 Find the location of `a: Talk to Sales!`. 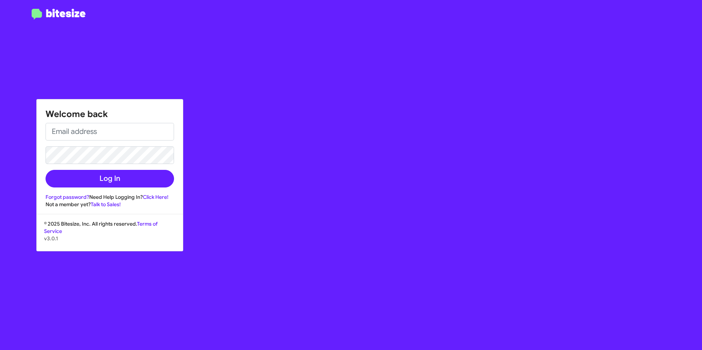

a: Talk to Sales! is located at coordinates (106, 205).